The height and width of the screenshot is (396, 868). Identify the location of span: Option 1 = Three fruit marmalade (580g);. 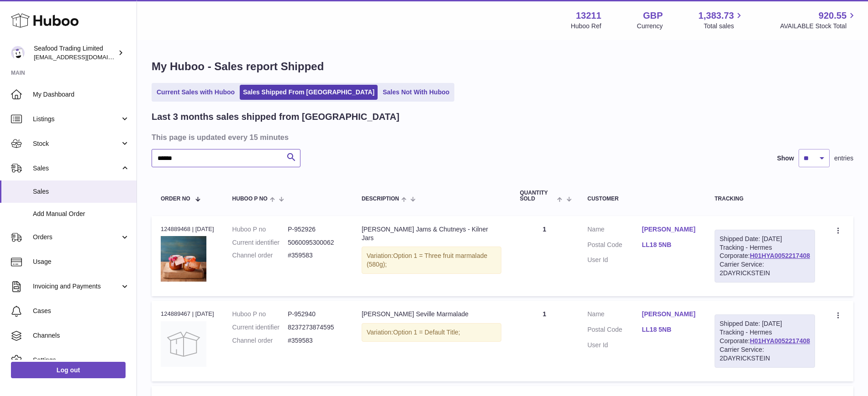
(427, 260).